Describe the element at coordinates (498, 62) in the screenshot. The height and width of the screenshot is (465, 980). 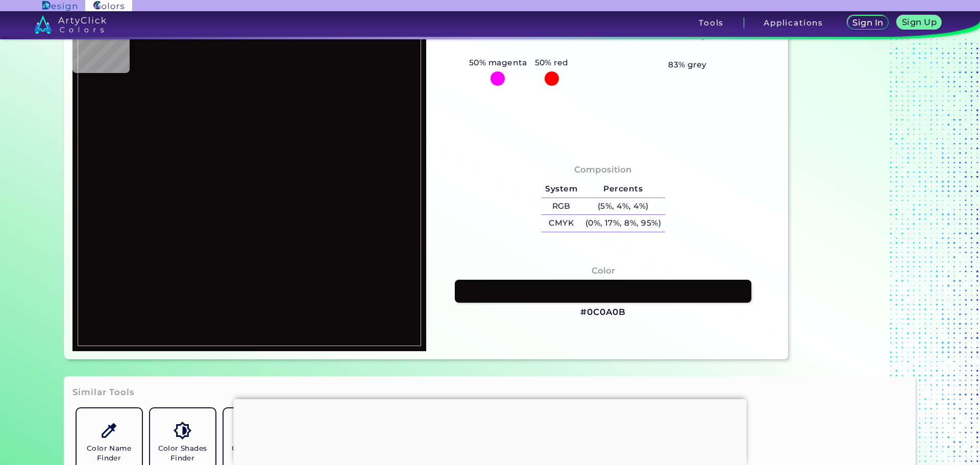
I see `h5: 50% magenta` at that location.